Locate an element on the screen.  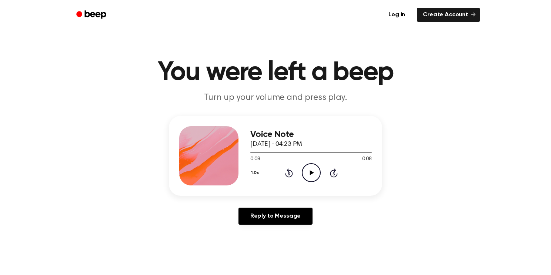
a: Create Account is located at coordinates (449, 15).